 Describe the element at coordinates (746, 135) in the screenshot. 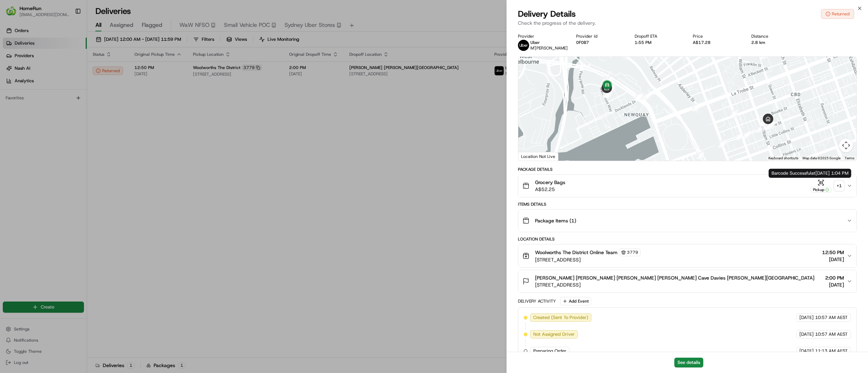

I see `div: 29` at that location.